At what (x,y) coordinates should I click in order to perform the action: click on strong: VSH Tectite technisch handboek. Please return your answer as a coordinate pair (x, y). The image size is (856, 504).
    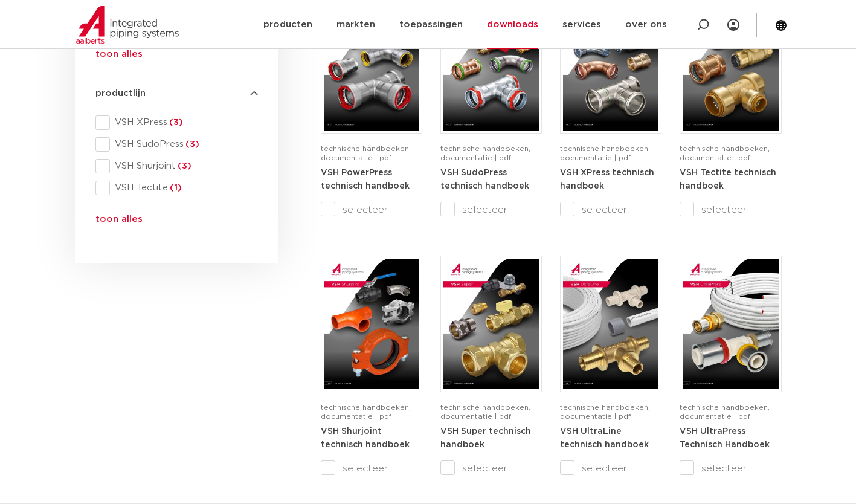
    Looking at the image, I should click on (728, 179).